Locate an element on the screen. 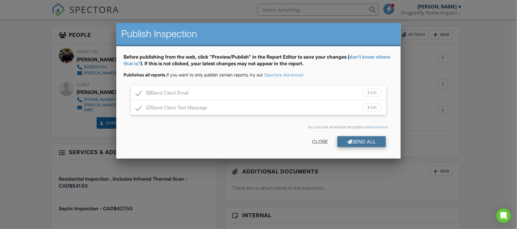  label: Send Client Text Message is located at coordinates (171, 109).